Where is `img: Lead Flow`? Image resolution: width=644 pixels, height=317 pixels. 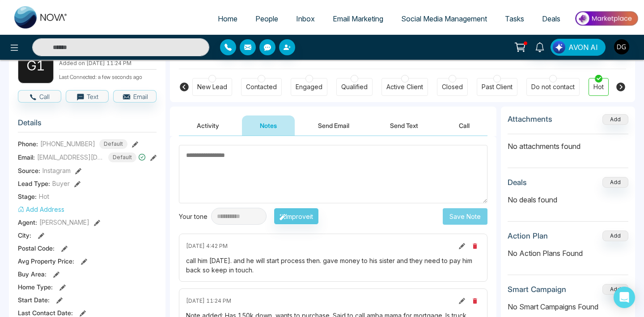
img: Lead Flow is located at coordinates (559, 47).